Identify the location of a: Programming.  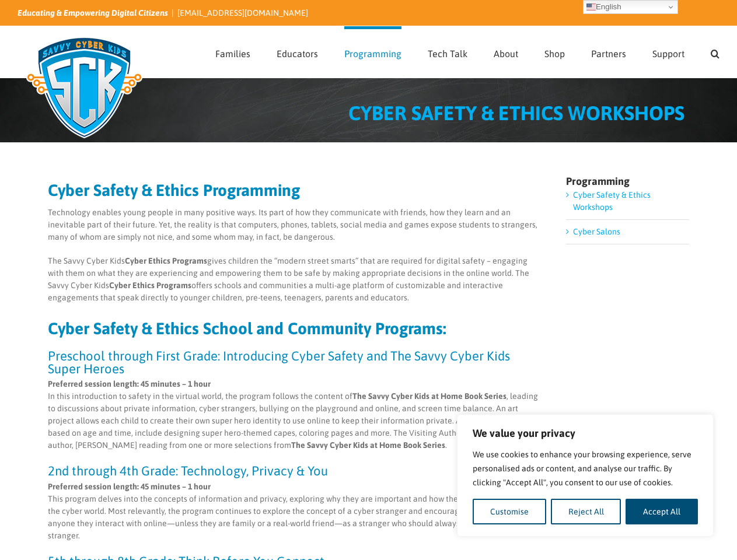
(373, 52).